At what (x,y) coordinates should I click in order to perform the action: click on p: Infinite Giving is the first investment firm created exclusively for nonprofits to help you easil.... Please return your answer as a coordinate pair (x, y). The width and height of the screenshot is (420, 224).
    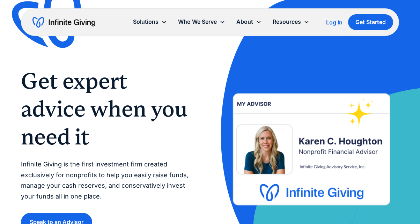
    Looking at the image, I should click on (108, 181).